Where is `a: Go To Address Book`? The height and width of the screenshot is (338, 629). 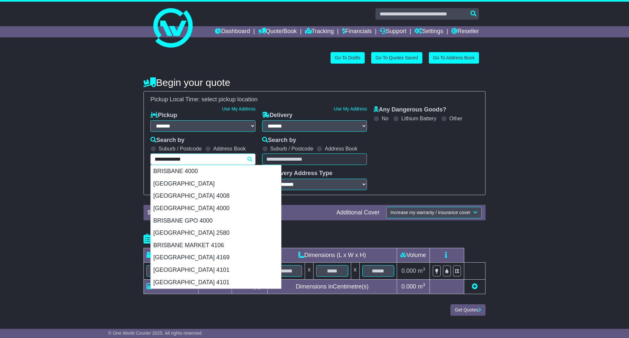
a: Go To Address Book is located at coordinates (454, 58).